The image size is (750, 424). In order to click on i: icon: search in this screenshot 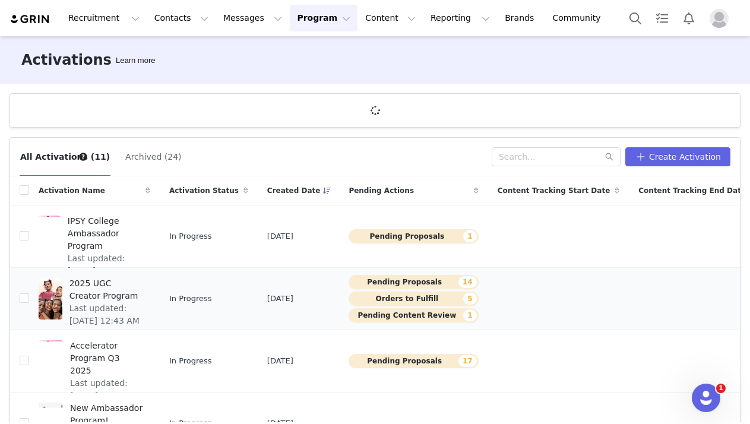, I will do `click(609, 157)`.